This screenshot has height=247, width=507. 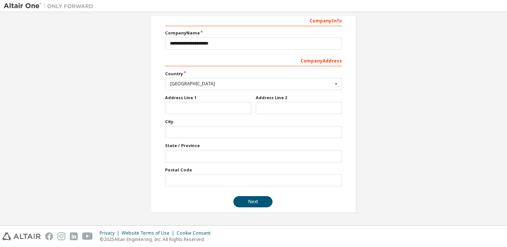 What do you see at coordinates (254, 33) in the screenshot?
I see `label: Company Name` at bounding box center [254, 33].